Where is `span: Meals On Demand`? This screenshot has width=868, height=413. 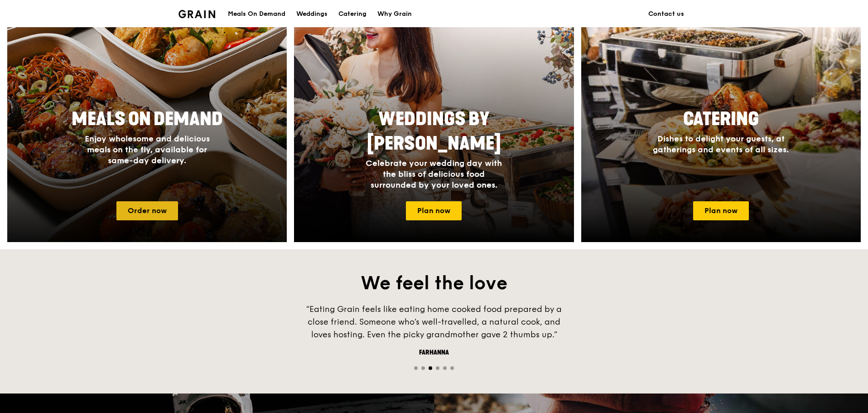
span: Meals On Demand is located at coordinates (147, 119).